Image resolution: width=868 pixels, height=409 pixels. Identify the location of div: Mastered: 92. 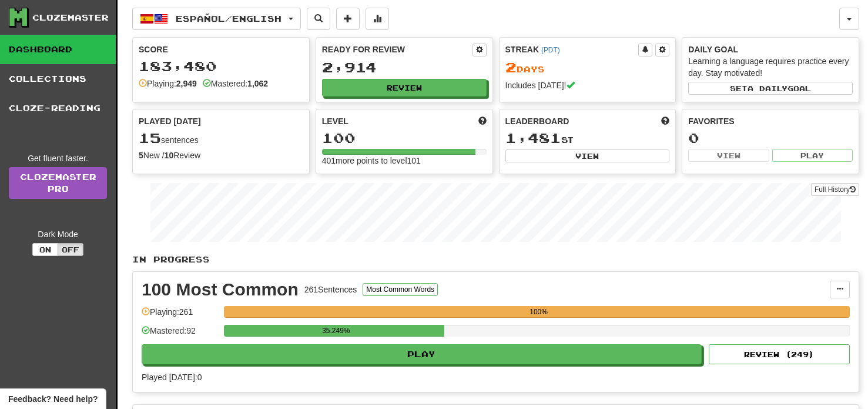
(180, 334).